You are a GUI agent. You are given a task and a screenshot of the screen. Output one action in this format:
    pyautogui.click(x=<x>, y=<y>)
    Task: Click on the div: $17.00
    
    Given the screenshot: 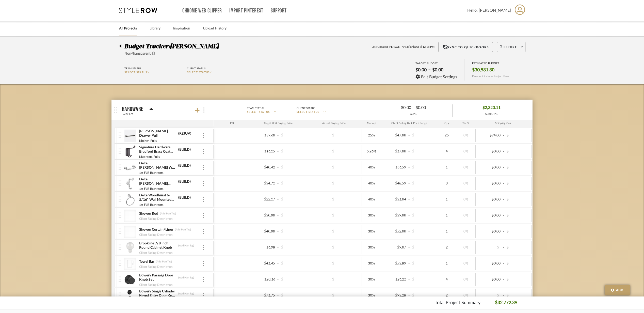 What is the action you would take?
    pyautogui.click(x=395, y=152)
    